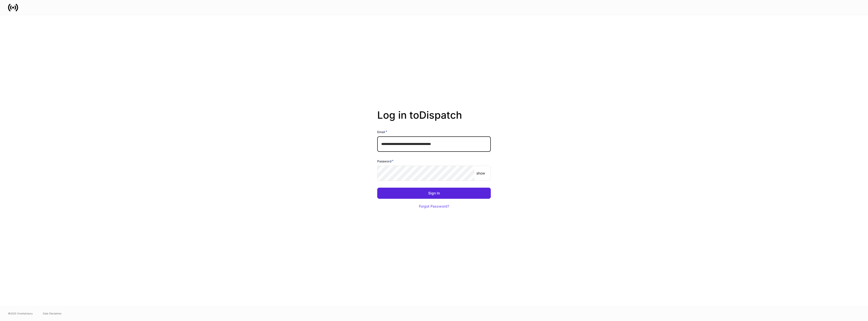  What do you see at coordinates (52, 314) in the screenshot?
I see `a: Data Disclaimer` at bounding box center [52, 314].